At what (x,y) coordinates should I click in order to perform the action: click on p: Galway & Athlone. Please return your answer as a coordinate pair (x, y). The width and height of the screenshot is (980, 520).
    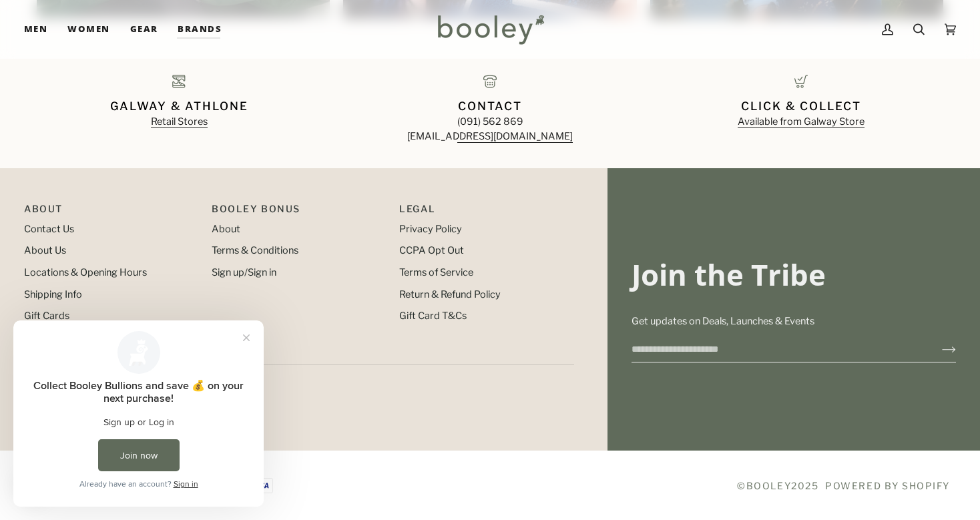
    Looking at the image, I should click on (179, 107).